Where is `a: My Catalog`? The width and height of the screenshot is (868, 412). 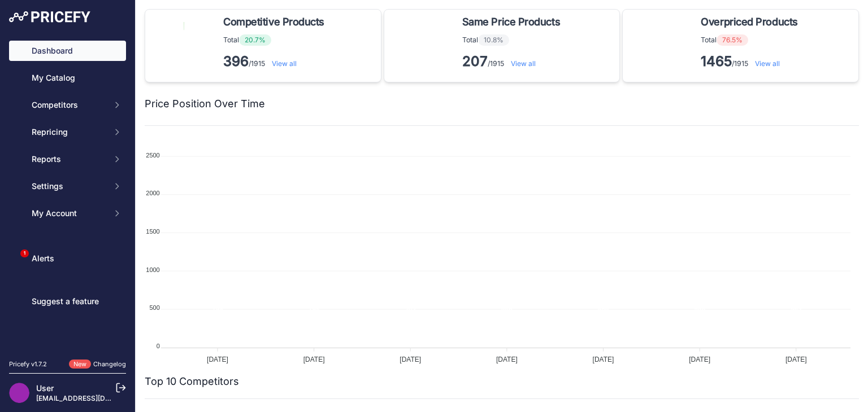 a: My Catalog is located at coordinates (67, 78).